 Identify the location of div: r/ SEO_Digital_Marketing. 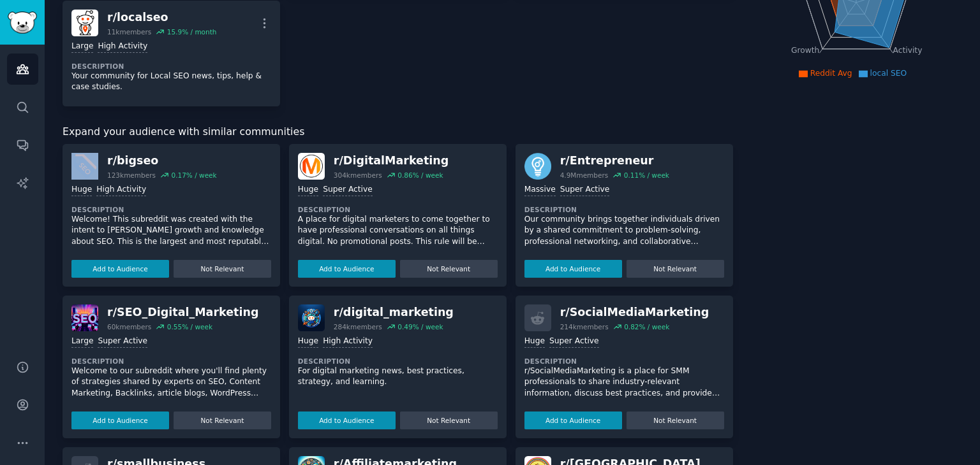
(182, 313).